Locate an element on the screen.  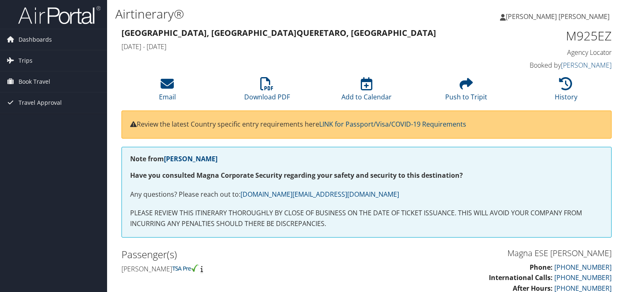
p: PLEASE REVIEW THIS ITINERARY THOROUGHLY BY CLOSE OF BUSINESS ON THE DATE OF TICKET ISSUANCE. THIS... is located at coordinates (367, 218).